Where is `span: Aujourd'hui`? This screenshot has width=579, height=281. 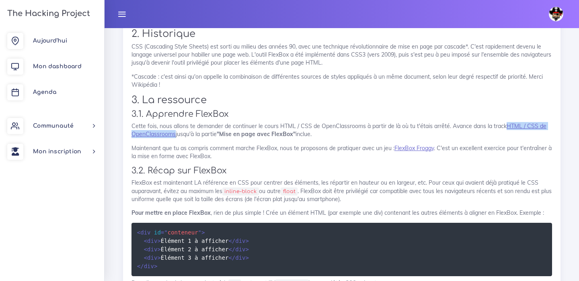
span: Aujourd'hui is located at coordinates (50, 41).